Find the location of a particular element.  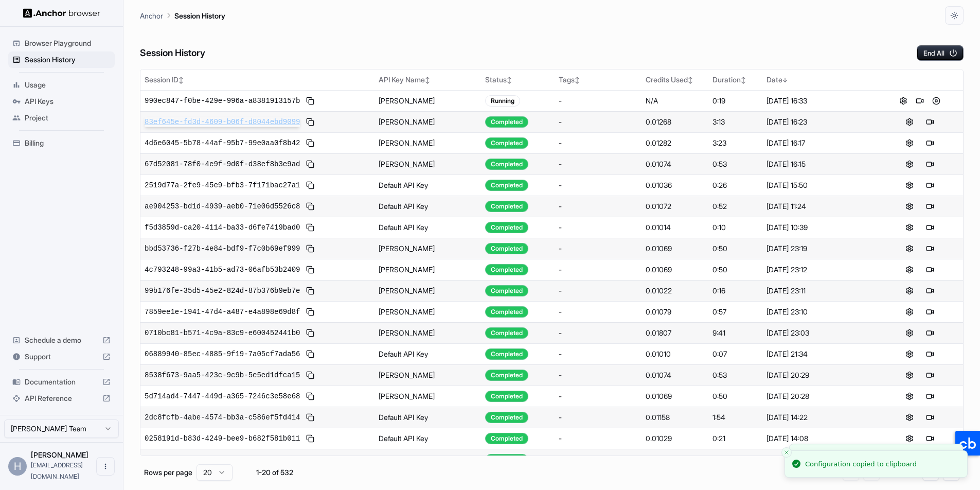

div: 0:53 is located at coordinates (735, 376).